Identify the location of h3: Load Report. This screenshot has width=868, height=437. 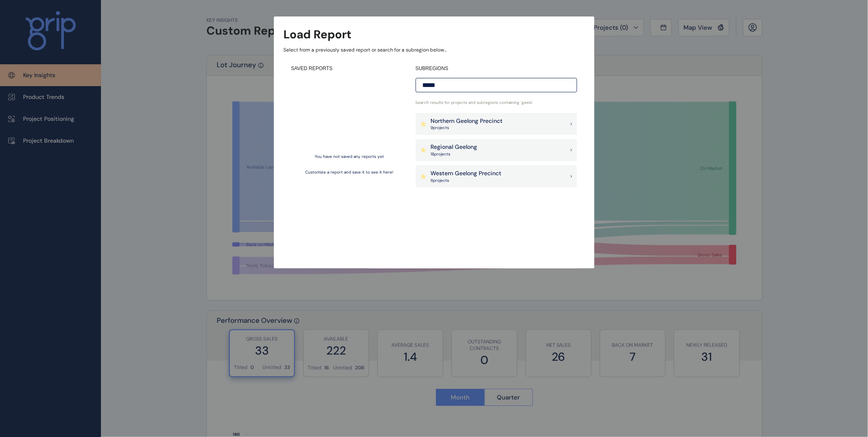
(318, 34).